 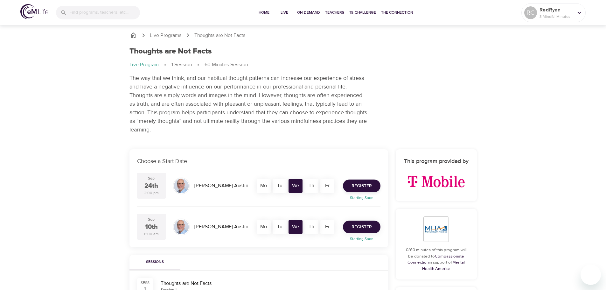 I want to click on p: 0/60 minutes of this program will be donated to in support of, so click(x=436, y=259).